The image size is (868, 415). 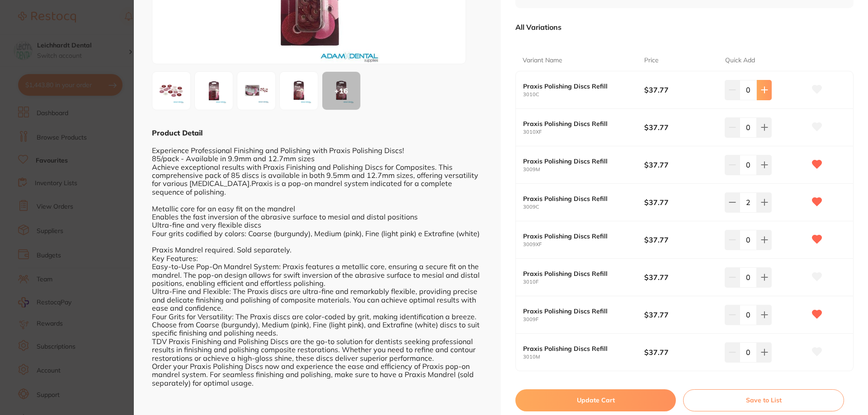 I want to click on button: Update Cart, so click(x=595, y=400).